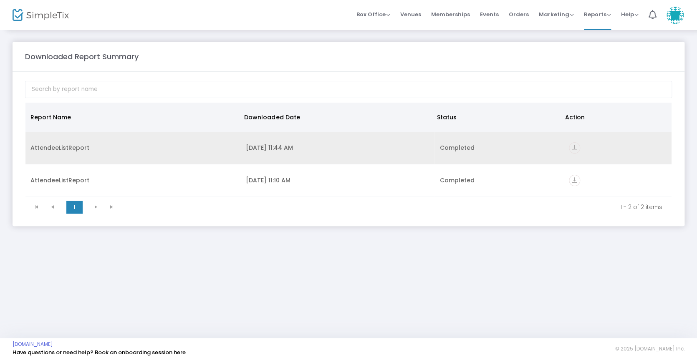  What do you see at coordinates (74, 207) in the screenshot?
I see `span: Page 1` at bounding box center [74, 207].